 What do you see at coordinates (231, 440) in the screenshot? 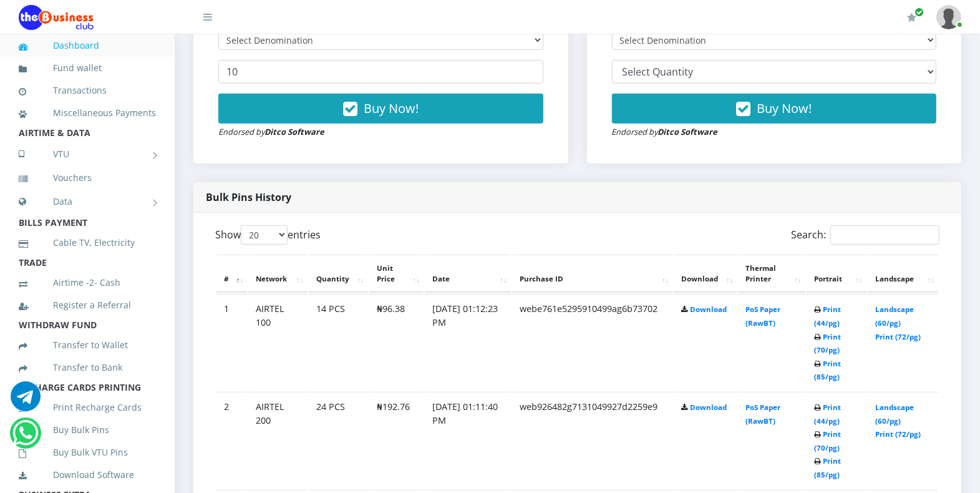
I see `td: 2` at bounding box center [231, 440].